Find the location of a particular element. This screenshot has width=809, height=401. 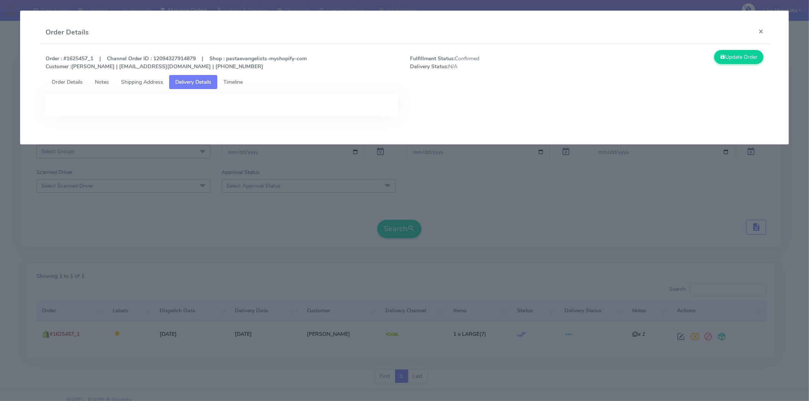

span: Confirmed N/A is located at coordinates (495, 63).